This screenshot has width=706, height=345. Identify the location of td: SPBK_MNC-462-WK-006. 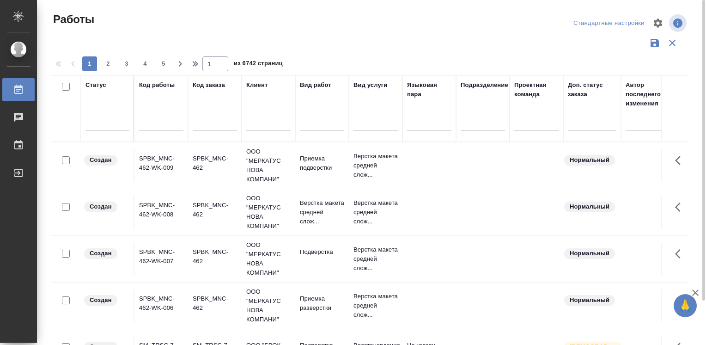
(161, 306).